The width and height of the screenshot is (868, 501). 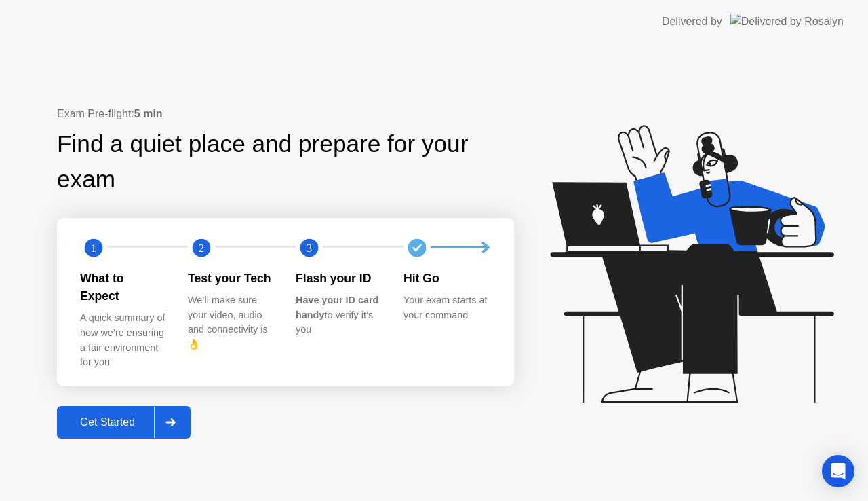 I want to click on div: A quick summary of how we’re ensuring a fair environment for you, so click(x=123, y=340).